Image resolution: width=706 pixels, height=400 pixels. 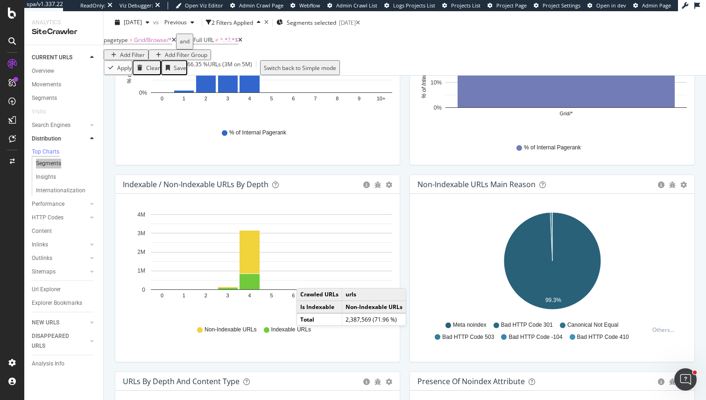 I want to click on span: Projects List, so click(x=465, y=5).